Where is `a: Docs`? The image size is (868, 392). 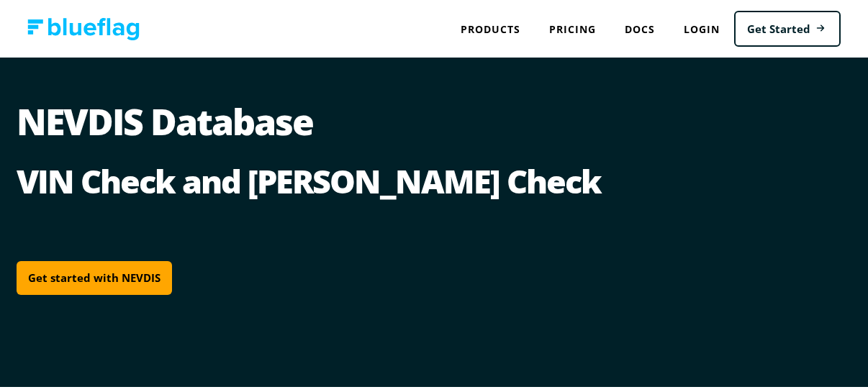 a: Docs is located at coordinates (640, 29).